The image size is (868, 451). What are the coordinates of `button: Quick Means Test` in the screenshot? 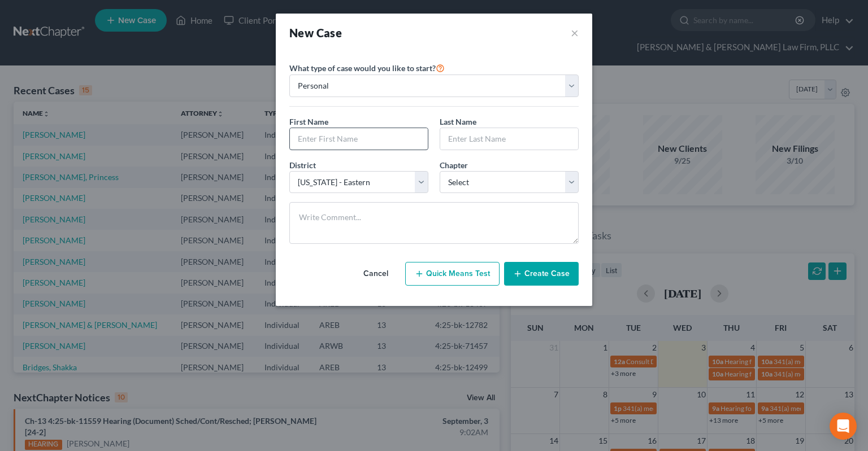 It's located at (452, 274).